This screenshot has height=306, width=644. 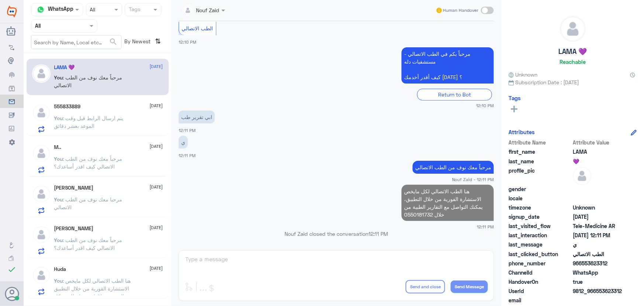 I want to click on i: check, so click(x=12, y=269).